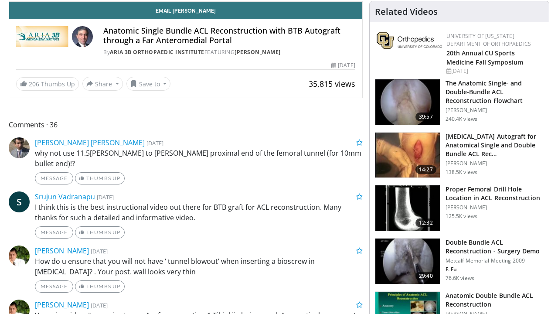  Describe the element at coordinates (229, 52) in the screenshot. I see `div: By FEATURING` at that location.